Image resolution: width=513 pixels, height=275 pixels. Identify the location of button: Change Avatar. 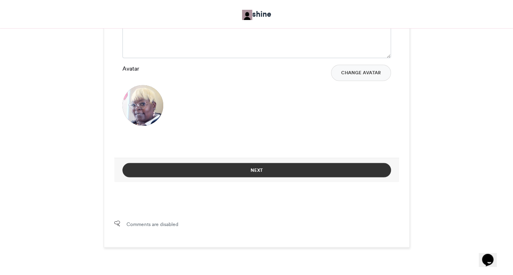
(361, 73).